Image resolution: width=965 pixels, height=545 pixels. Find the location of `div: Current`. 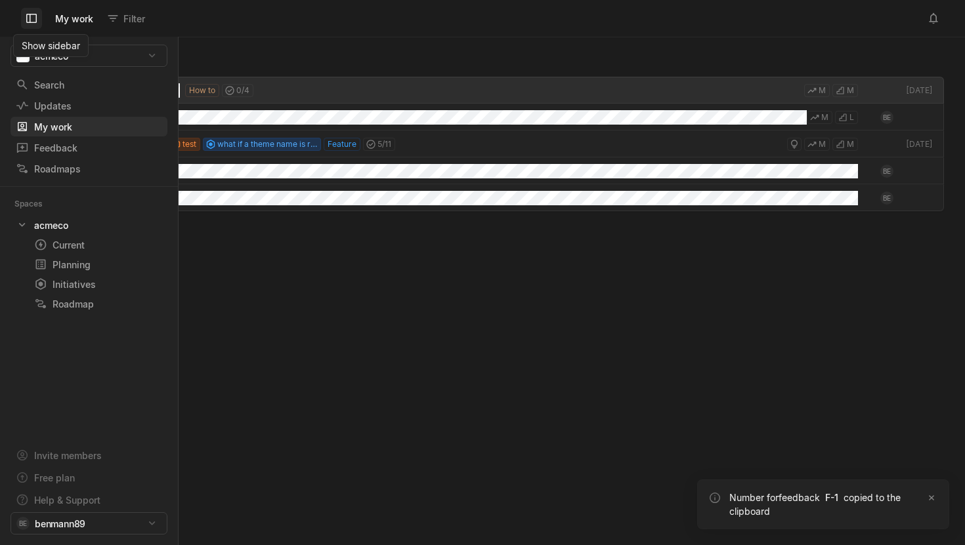

div: Current is located at coordinates (98, 245).